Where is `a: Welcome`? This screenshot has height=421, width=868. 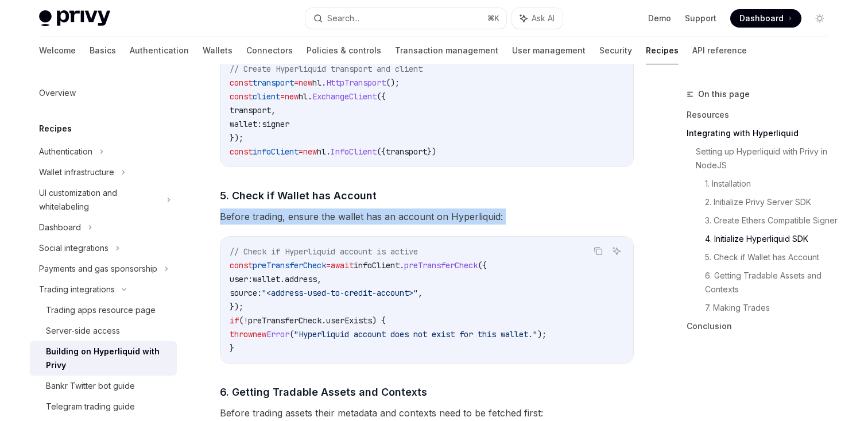 a: Welcome is located at coordinates (57, 51).